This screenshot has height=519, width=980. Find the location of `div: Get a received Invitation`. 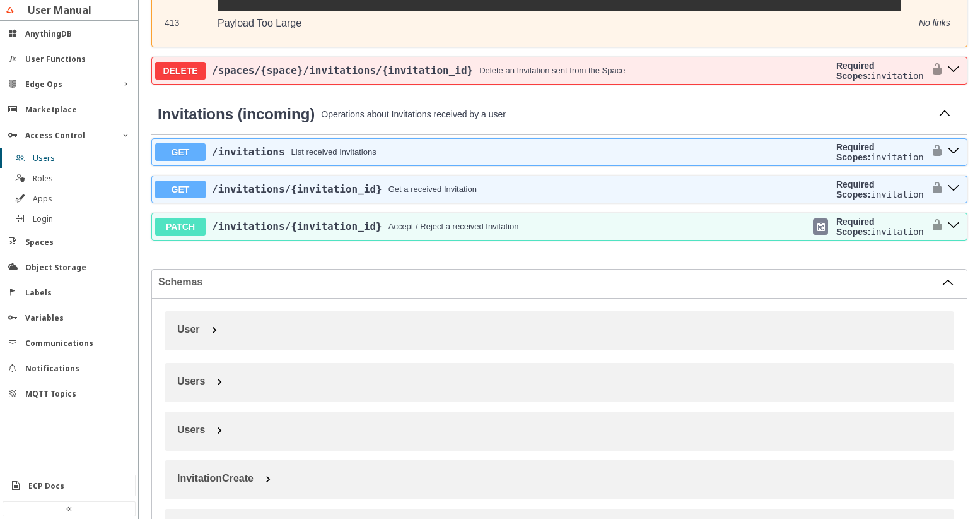

div: Get a received Invitation is located at coordinates (432, 189).